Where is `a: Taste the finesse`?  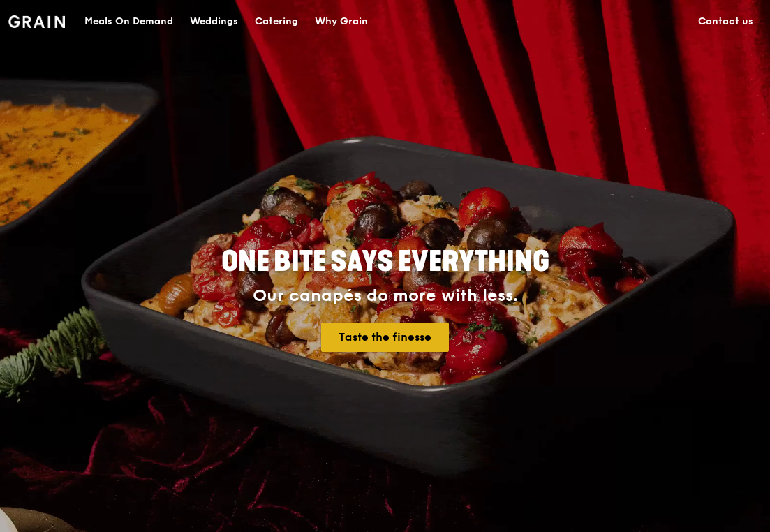 a: Taste the finesse is located at coordinates (385, 338).